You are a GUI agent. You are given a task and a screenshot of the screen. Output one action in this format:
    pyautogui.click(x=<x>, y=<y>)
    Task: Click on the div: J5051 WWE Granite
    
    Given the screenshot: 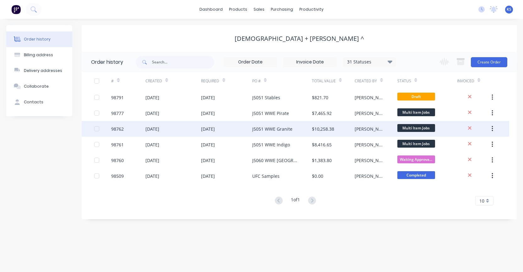 What is the action you would take?
    pyautogui.click(x=272, y=129)
    